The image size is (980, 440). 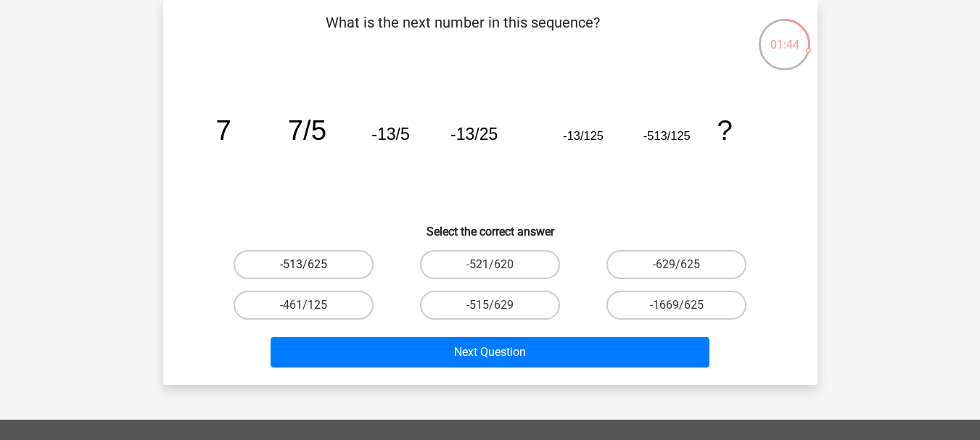 I want to click on tspan: -13/5, so click(x=390, y=134).